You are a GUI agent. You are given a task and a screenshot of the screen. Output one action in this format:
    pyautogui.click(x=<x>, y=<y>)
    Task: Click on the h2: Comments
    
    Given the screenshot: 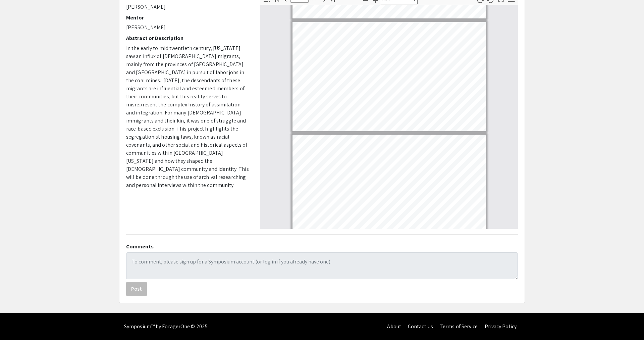 What is the action you would take?
    pyautogui.click(x=322, y=246)
    